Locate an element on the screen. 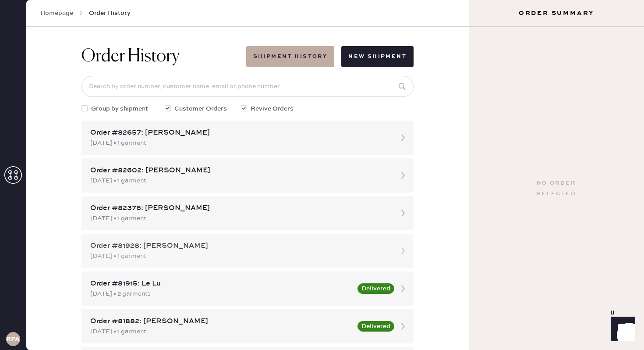 The width and height of the screenshot is (644, 350). span: Customer Orders is located at coordinates (201, 109).